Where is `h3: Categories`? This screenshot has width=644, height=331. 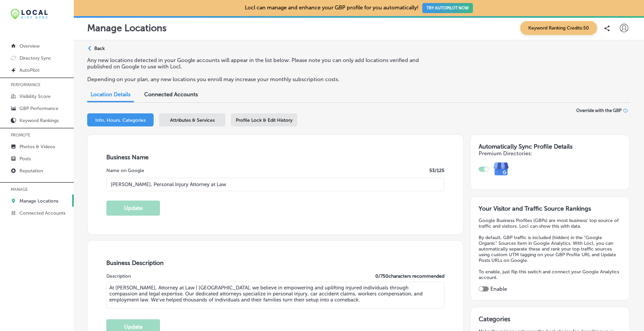
h3: Categories is located at coordinates (550, 320).